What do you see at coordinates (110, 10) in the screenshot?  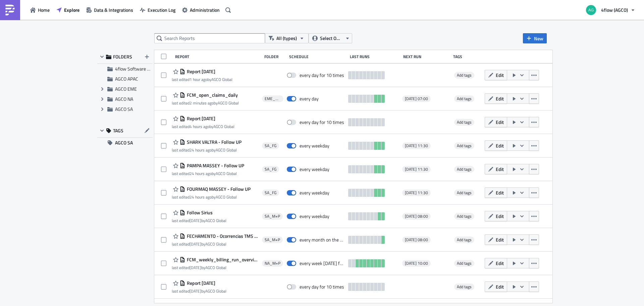 I see `button: Data & Integrations` at bounding box center [110, 10].